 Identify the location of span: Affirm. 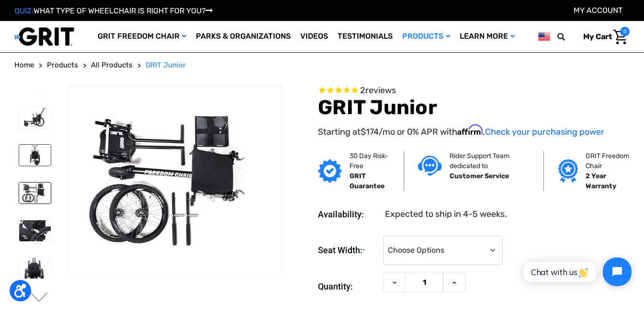
(470, 130).